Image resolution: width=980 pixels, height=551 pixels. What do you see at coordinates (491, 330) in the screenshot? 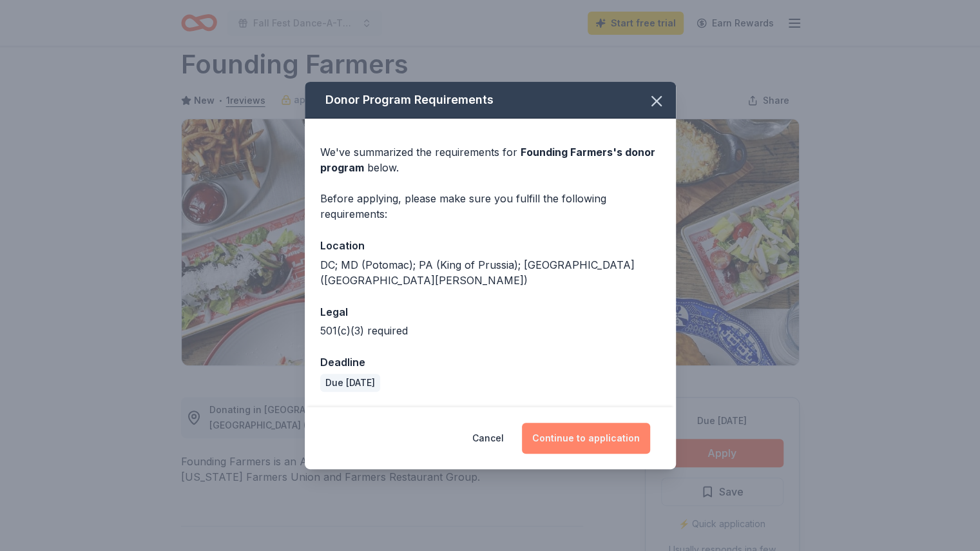
I see `div: 501(c)(3) required` at bounding box center [491, 330].